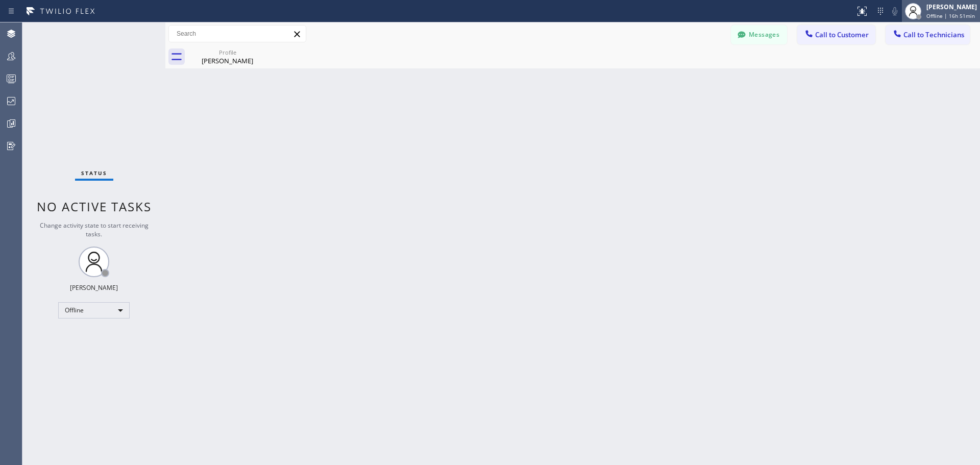 This screenshot has width=980, height=465. I want to click on div: Offline, so click(94, 310).